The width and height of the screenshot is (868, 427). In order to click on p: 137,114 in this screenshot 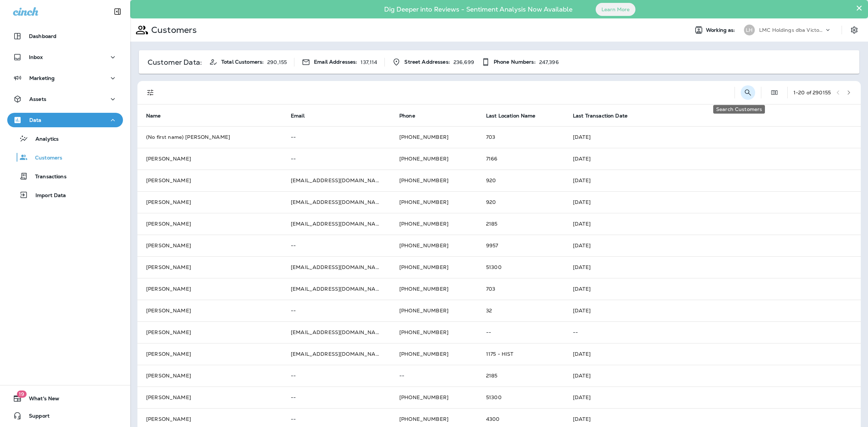, I will do `click(369, 62)`.